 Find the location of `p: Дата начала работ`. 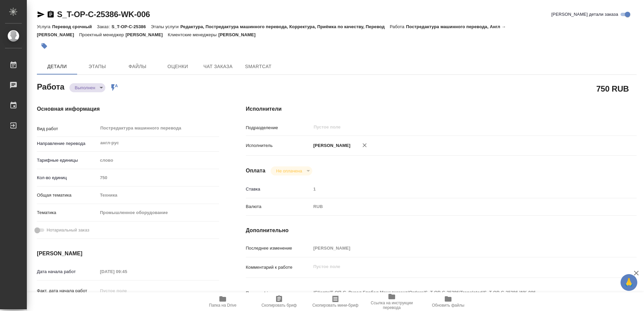

p: Дата начала работ is located at coordinates (67, 272).